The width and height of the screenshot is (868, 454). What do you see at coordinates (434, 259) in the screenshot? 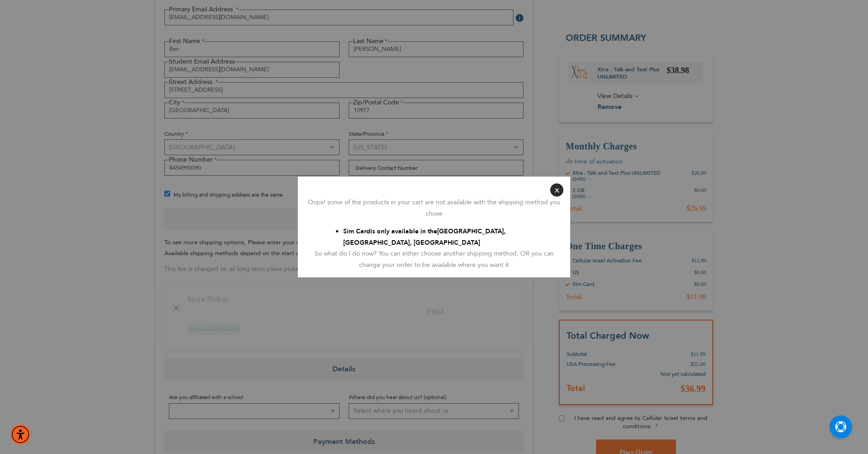
I see `div: So what do I do now? You can either choose another shipping method, OR you can change your order ...` at bounding box center [434, 259].